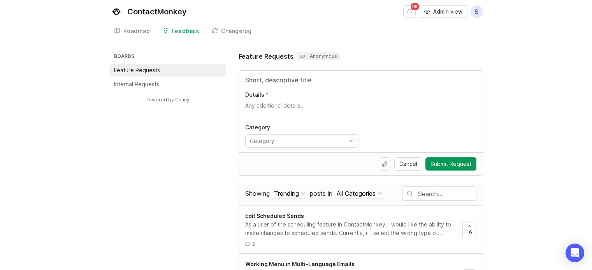  I want to click on div: Trending, so click(286, 194).